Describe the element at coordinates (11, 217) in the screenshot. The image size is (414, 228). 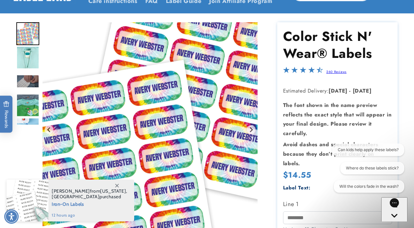
I see `div: Accessibility Menu` at that location.